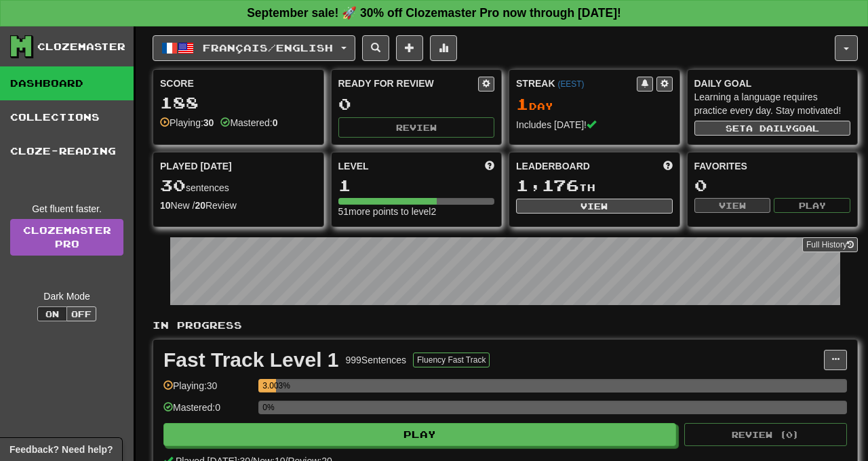  What do you see at coordinates (268, 48) in the screenshot?
I see `span: Français / English` at bounding box center [268, 48].